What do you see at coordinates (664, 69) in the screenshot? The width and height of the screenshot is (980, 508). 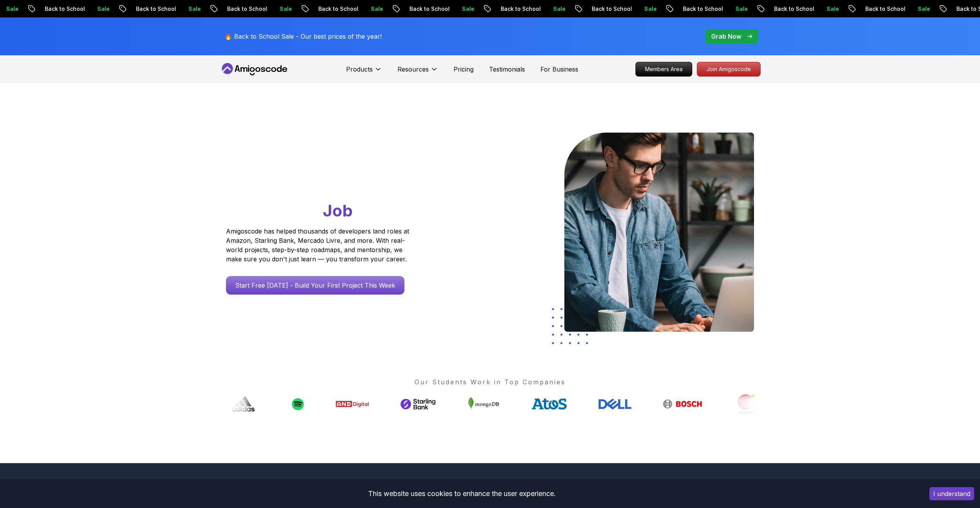 I see `p: Members Area` at bounding box center [664, 69].